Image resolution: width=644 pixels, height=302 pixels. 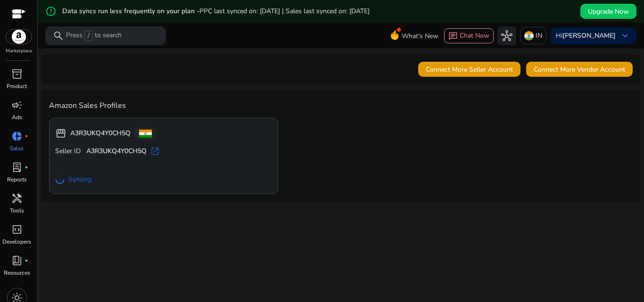 What do you see at coordinates (17, 242) in the screenshot?
I see `p: Developers` at bounding box center [17, 242].